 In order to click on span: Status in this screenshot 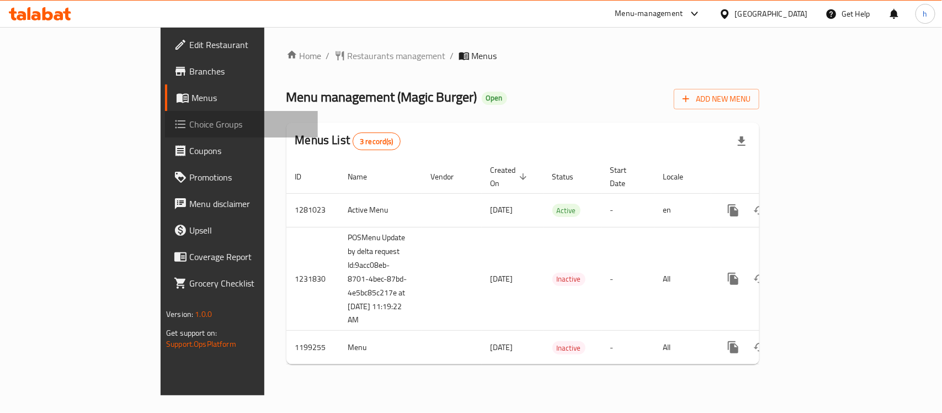, I will do `click(570, 177)`.